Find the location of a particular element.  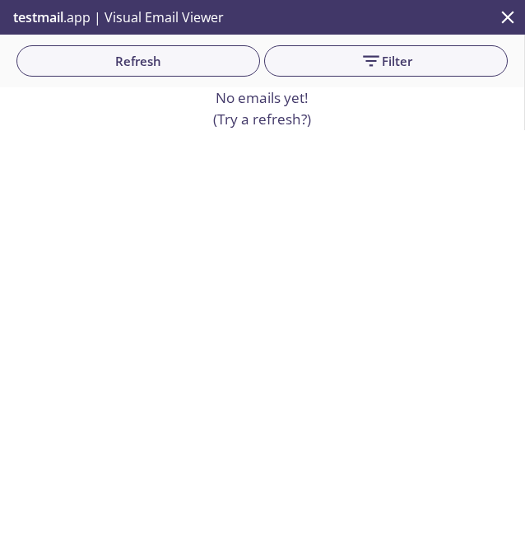

button: Refresh is located at coordinates (138, 61).